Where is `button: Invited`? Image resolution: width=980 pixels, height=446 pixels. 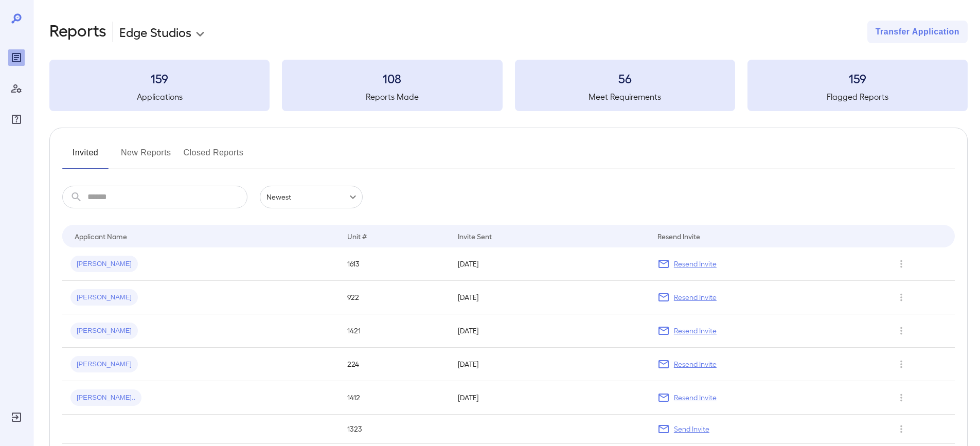 button: Invited is located at coordinates (85, 157).